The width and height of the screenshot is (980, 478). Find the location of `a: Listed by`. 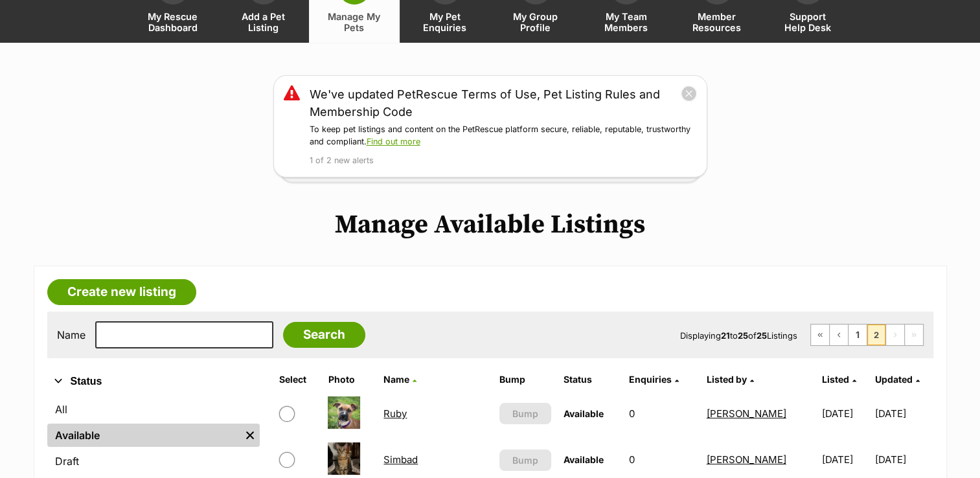

a: Listed by is located at coordinates (730, 379).